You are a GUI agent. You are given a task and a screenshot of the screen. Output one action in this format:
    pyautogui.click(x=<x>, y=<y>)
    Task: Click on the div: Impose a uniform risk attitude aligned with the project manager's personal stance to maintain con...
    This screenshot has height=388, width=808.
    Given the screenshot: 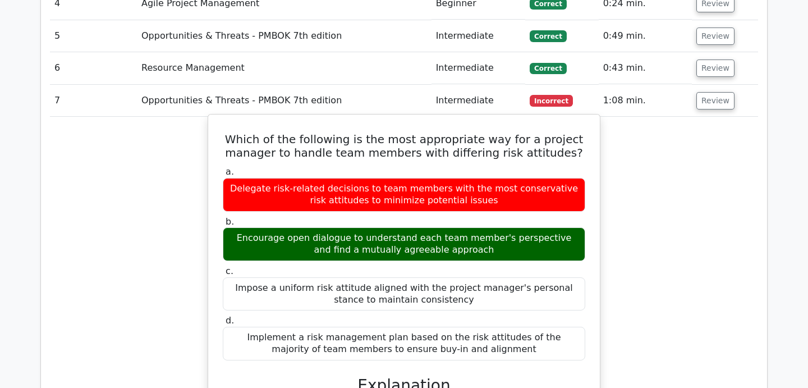 What is the action you would take?
    pyautogui.click(x=404, y=294)
    